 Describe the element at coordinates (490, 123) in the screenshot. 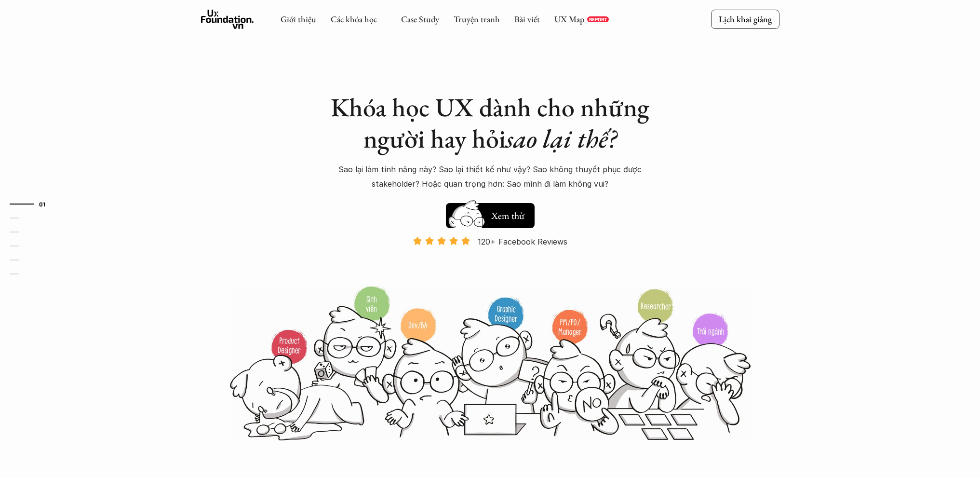

I see `h1: Khóa học UX dành cho những người hay hỏi` at that location.